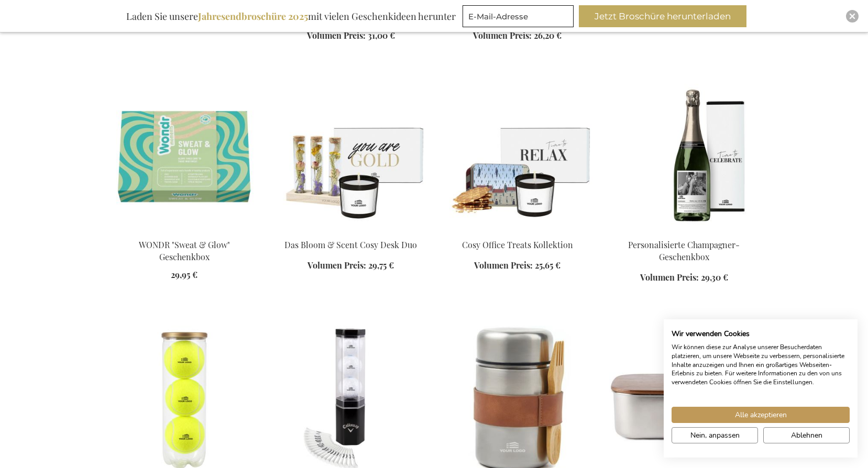 This screenshot has height=468, width=868. I want to click on h2: Wir verwenden Cookies, so click(760, 334).